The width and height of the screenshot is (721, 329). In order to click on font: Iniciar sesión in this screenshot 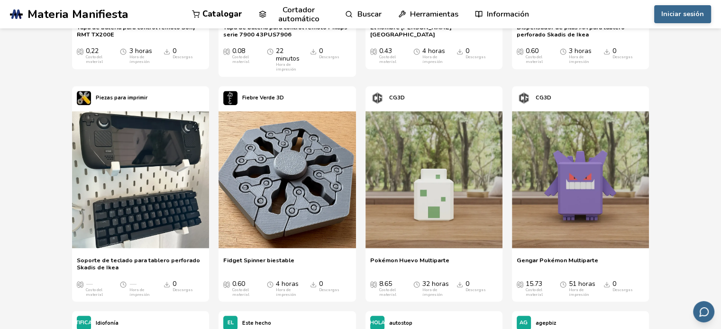, I will do `click(683, 14)`.